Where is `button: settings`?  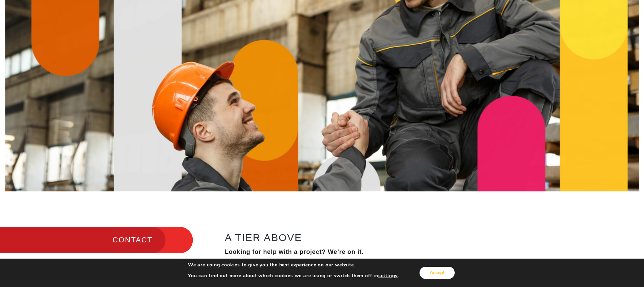 button: settings is located at coordinates (388, 276).